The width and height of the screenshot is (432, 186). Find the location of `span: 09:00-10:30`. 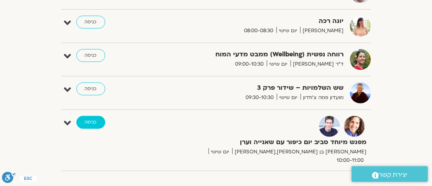

span: 09:00-10:30 is located at coordinates (250, 64).